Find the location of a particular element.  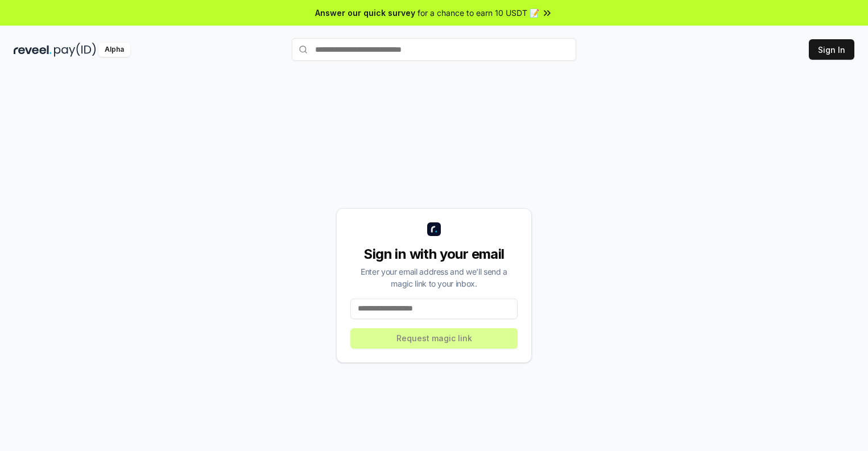

div: Alpha is located at coordinates (114, 49).